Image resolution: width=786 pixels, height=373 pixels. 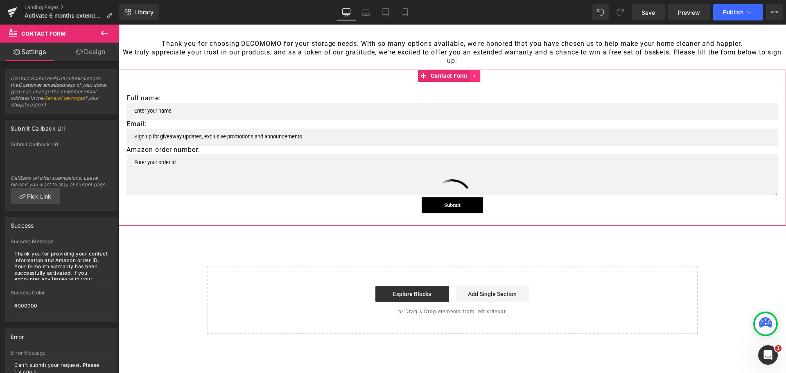 What do you see at coordinates (17, 335) in the screenshot?
I see `div: Error` at bounding box center [17, 335].